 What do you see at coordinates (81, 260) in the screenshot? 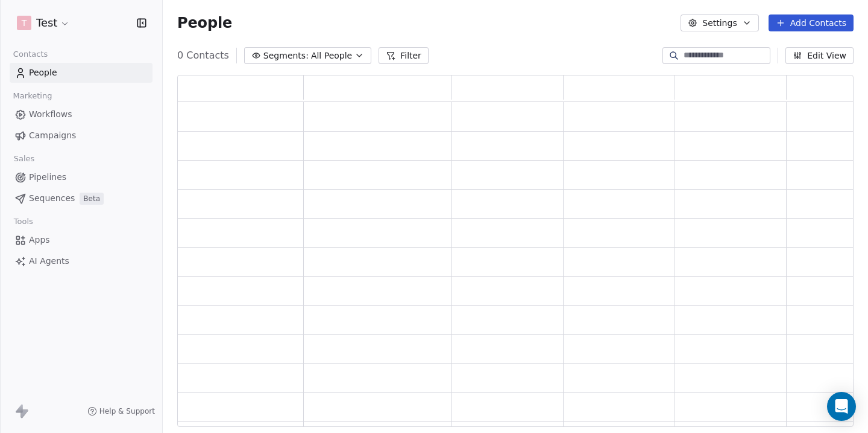
I see `a: AI Agents` at bounding box center [81, 260].